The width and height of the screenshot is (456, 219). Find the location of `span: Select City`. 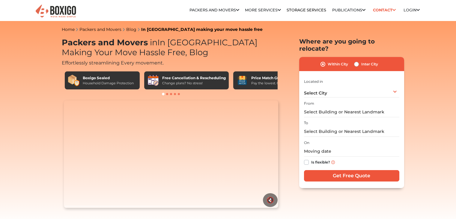

span: Select City is located at coordinates (316, 93).